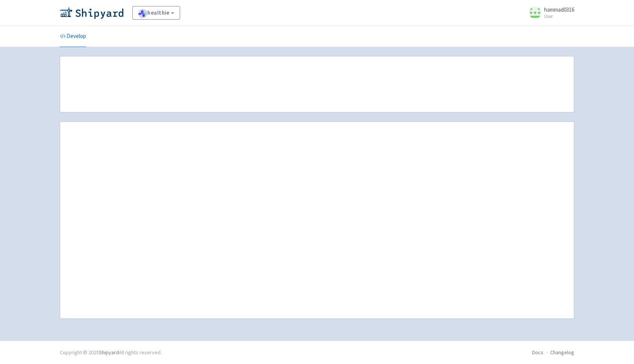 This screenshot has height=364, width=634. Describe the element at coordinates (156, 13) in the screenshot. I see `a: healthie` at that location.